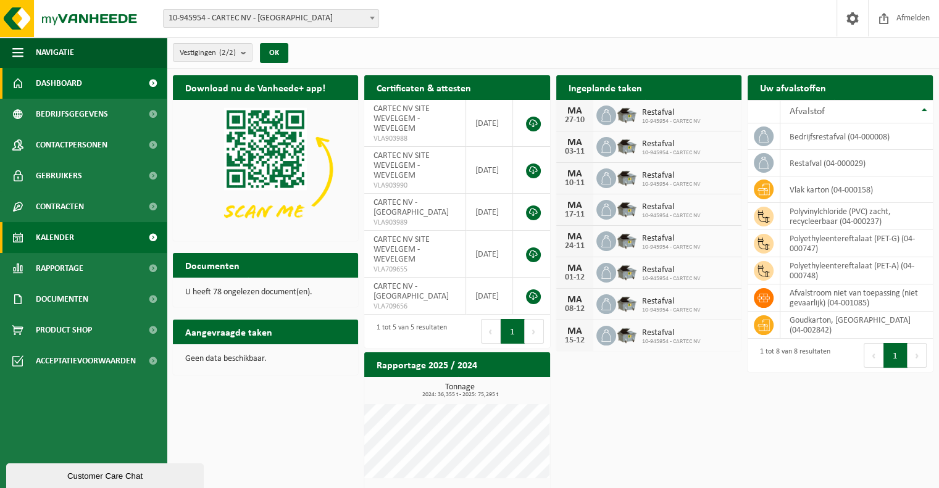 The width and height of the screenshot is (939, 488). Describe the element at coordinates (228, 331) in the screenshot. I see `h2: Aangevraagde taken` at that location.